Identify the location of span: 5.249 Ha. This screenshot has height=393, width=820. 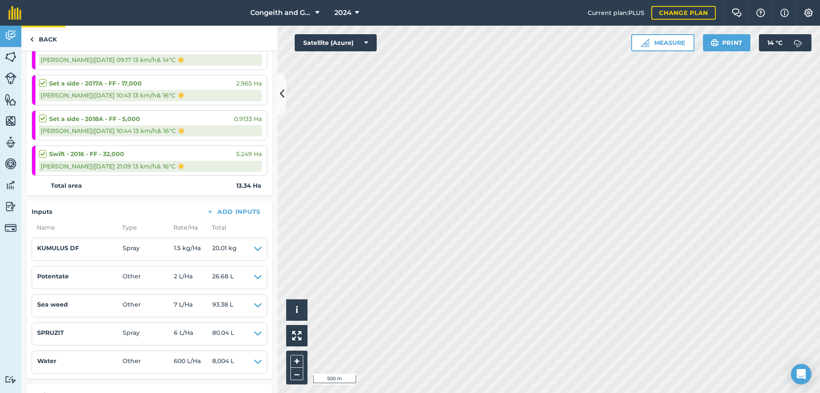
(249, 154).